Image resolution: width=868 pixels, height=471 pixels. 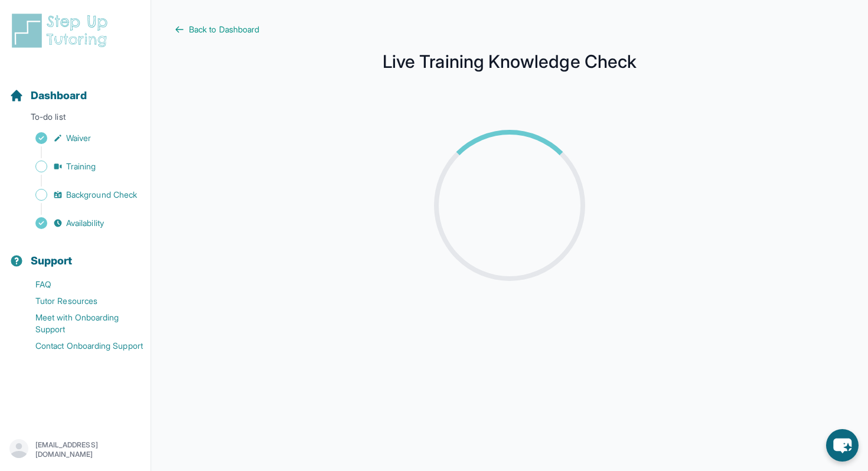 What do you see at coordinates (52, 261) in the screenshot?
I see `span: Support` at bounding box center [52, 261].